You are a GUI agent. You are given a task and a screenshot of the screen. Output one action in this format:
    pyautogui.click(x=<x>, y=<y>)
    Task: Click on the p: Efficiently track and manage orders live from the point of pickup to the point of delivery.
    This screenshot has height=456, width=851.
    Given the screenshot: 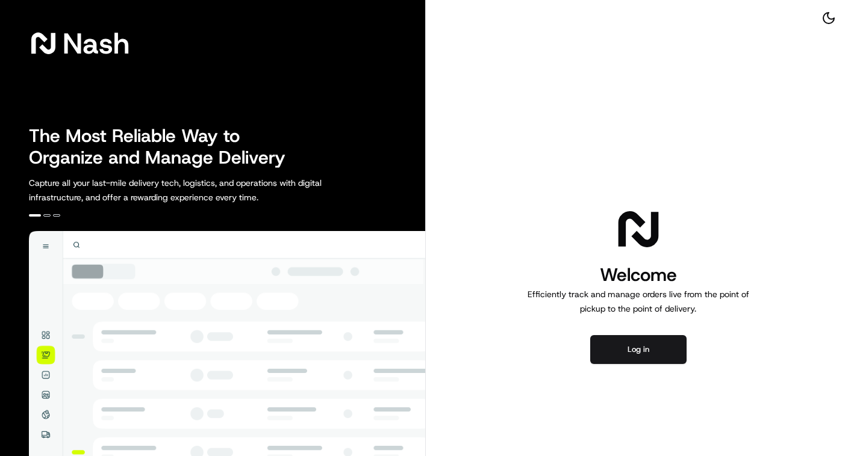 What is the action you would take?
    pyautogui.click(x=638, y=302)
    